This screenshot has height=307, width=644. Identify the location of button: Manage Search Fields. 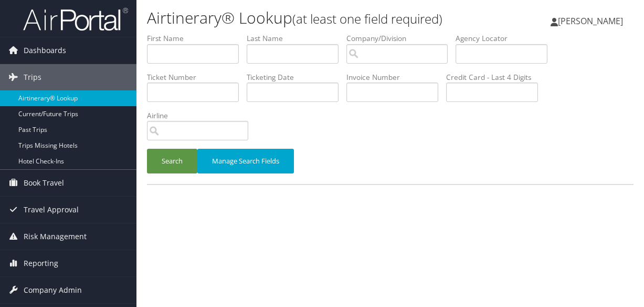
(246, 161).